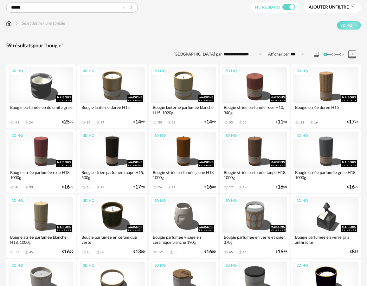 Image resolution: width=367 pixels, height=286 pixels. Describe the element at coordinates (112, 96) in the screenshot. I see `a: 3D HQ Bougie lanterne dorée H15 85 Download icon 57 €1499` at that location.